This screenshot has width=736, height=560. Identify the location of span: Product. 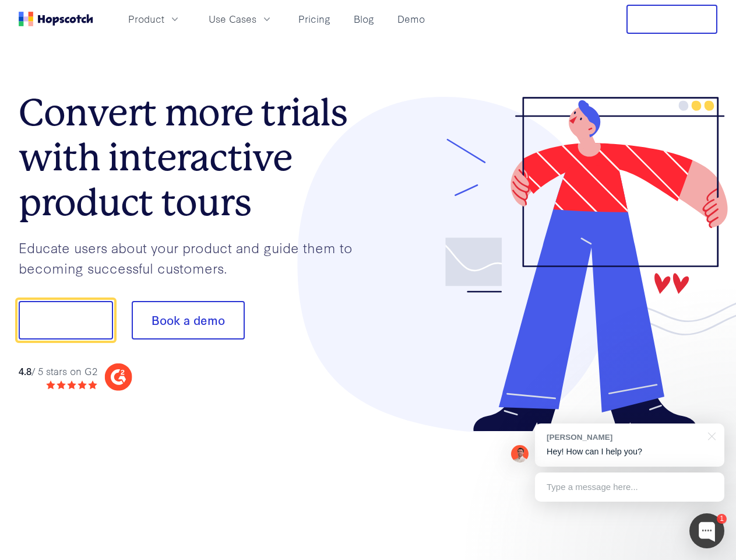
(146, 19).